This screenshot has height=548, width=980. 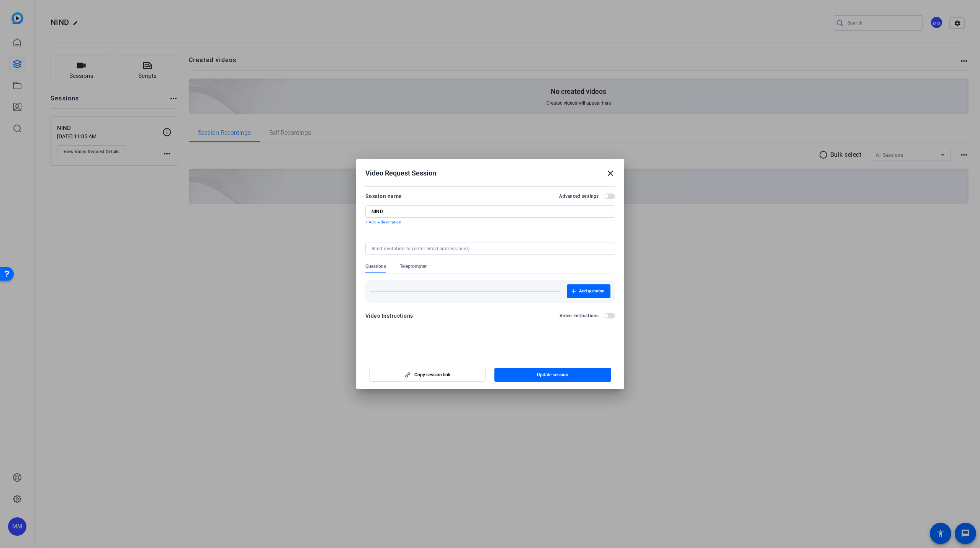 I want to click on div: Video Instructions, so click(x=389, y=315).